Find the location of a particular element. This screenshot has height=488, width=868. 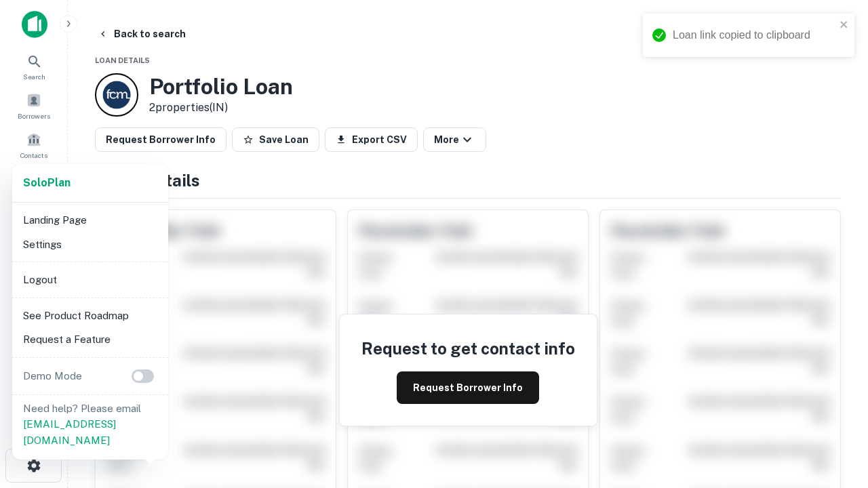

li: Logout is located at coordinates (90, 280).